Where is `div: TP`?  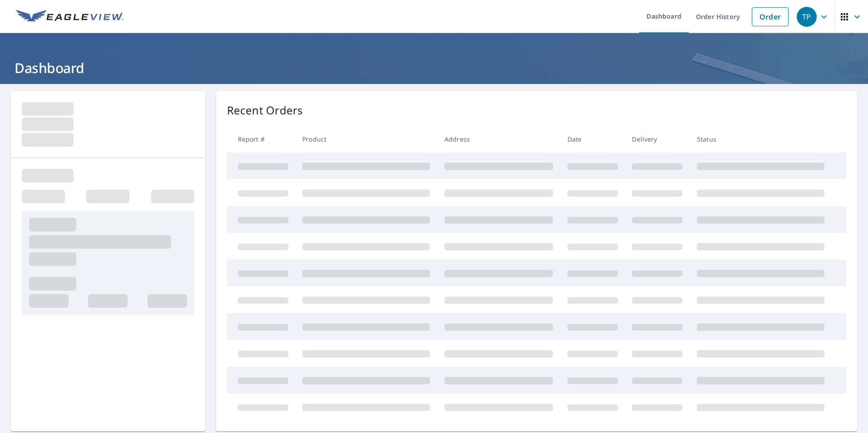
div: TP is located at coordinates (807, 17).